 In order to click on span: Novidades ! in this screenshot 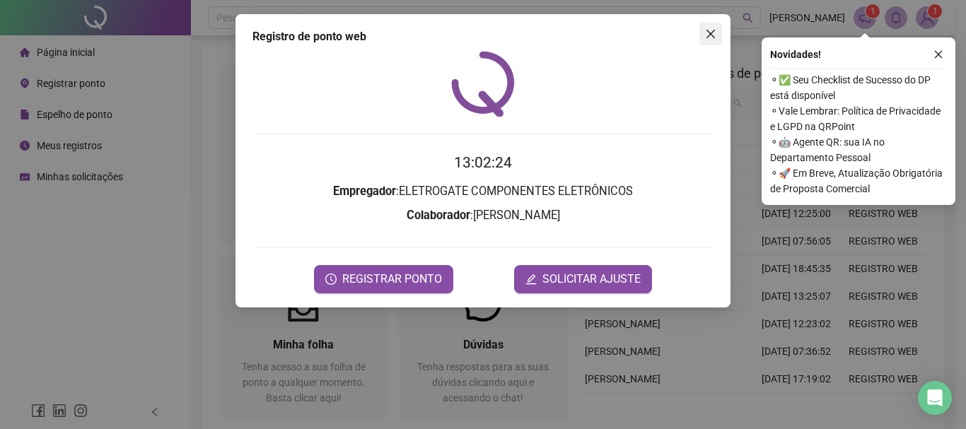, I will do `click(796, 54)`.